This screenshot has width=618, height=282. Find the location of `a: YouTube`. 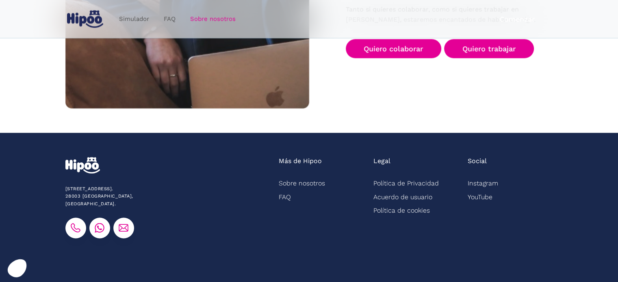

a: YouTube is located at coordinates (480, 197).